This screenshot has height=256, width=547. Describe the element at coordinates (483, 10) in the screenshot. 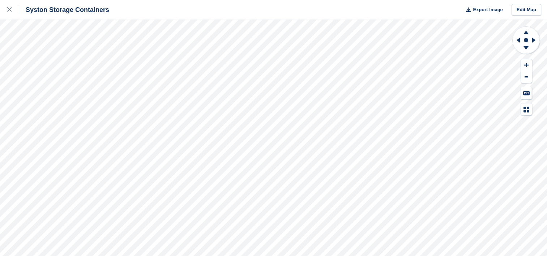

I see `button: Export Image` at that location.